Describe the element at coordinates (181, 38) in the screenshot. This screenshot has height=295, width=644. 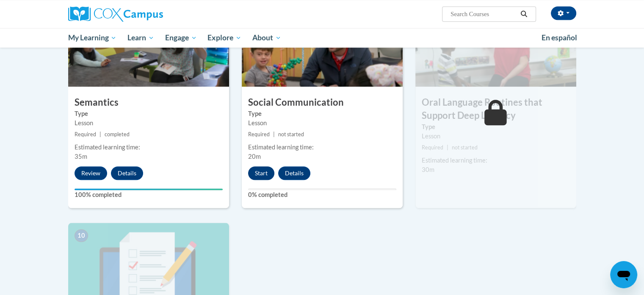
I see `span: Engage` at that location.